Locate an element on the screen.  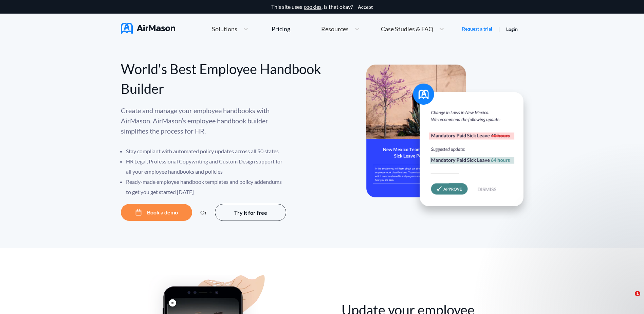
div: Or is located at coordinates (203, 212).